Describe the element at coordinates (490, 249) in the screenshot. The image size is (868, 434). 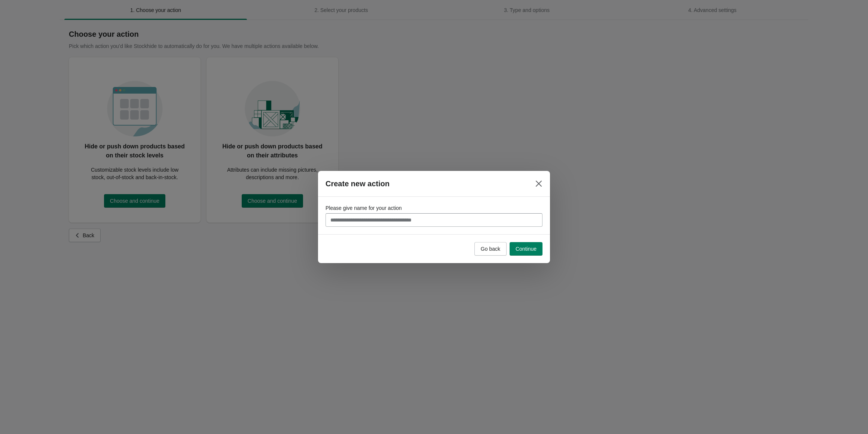
I see `span: Go back` at that location.